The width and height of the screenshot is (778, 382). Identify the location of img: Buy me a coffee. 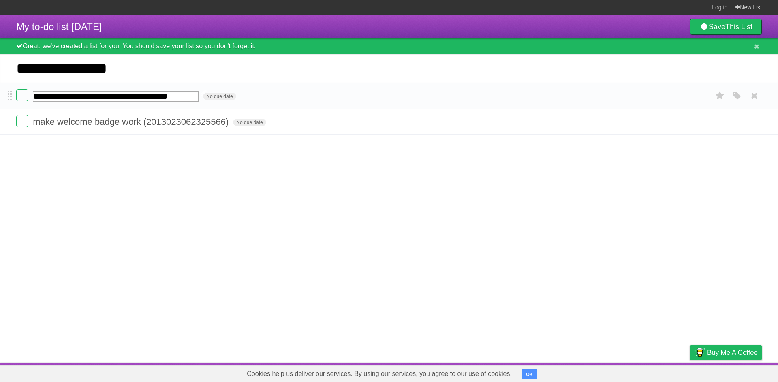
(699, 352).